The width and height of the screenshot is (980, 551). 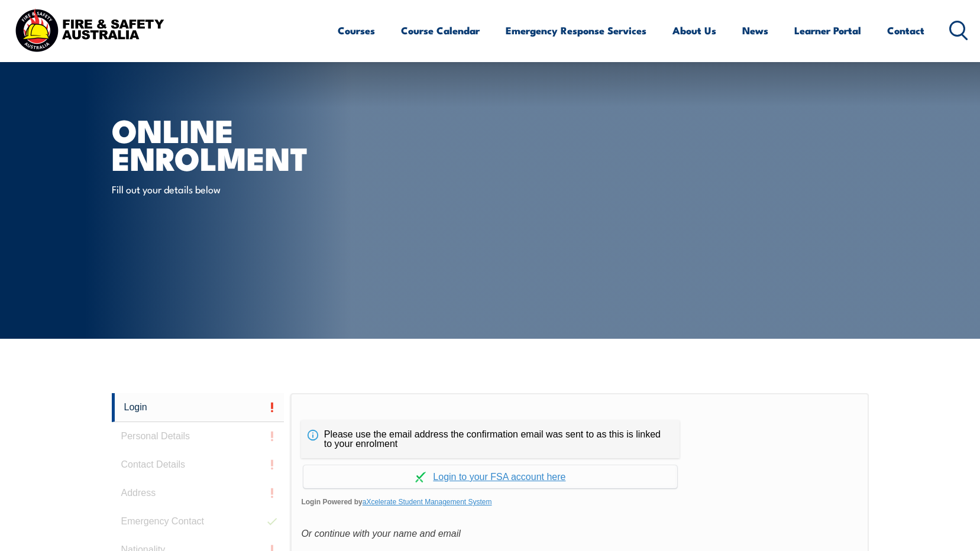 What do you see at coordinates (356, 31) in the screenshot?
I see `a: Courses` at bounding box center [356, 31].